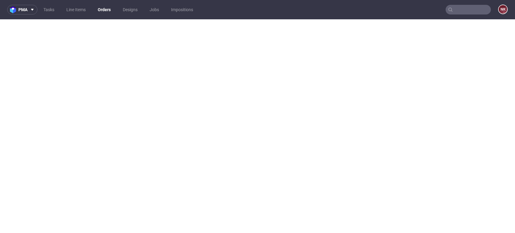 This screenshot has height=233, width=515. Describe the element at coordinates (23, 10) in the screenshot. I see `span: pma` at that location.